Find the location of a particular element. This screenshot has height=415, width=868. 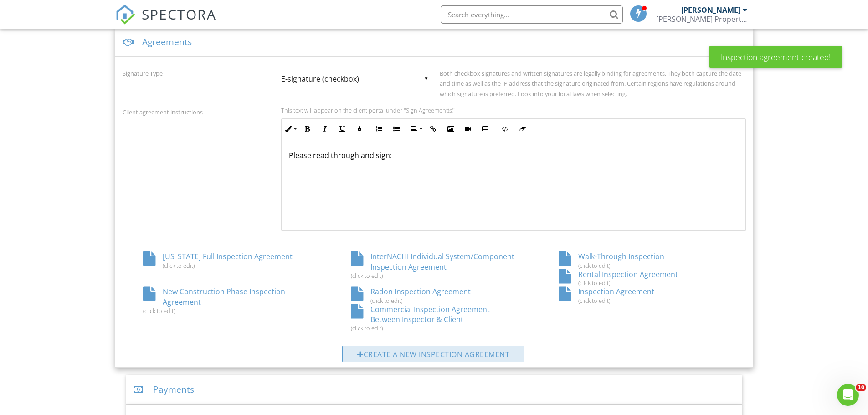

button: Insert Link (Ctrl+K) is located at coordinates (433, 129).